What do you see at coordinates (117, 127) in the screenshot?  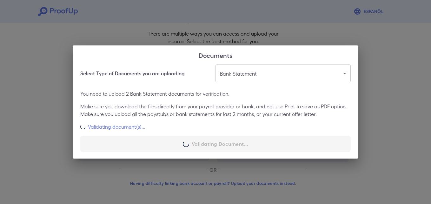 I see `p: Validating document(s)...` at bounding box center [117, 127].